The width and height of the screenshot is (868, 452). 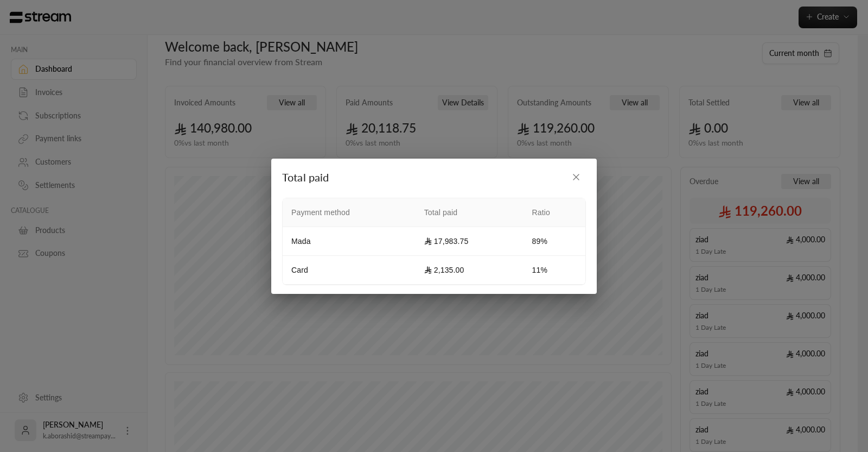 I want to click on th: Payment method, so click(x=349, y=213).